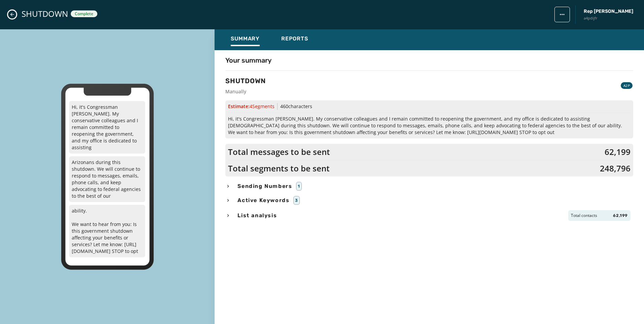 The width and height of the screenshot is (644, 324). What do you see at coordinates (265, 186) in the screenshot?
I see `span: Sending Numbers` at bounding box center [265, 186].